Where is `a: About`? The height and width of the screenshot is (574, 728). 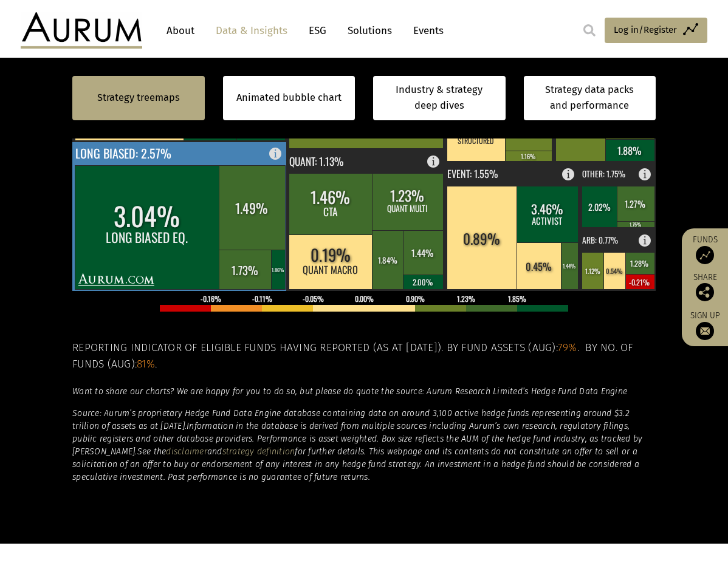
a: About is located at coordinates (181, 30).